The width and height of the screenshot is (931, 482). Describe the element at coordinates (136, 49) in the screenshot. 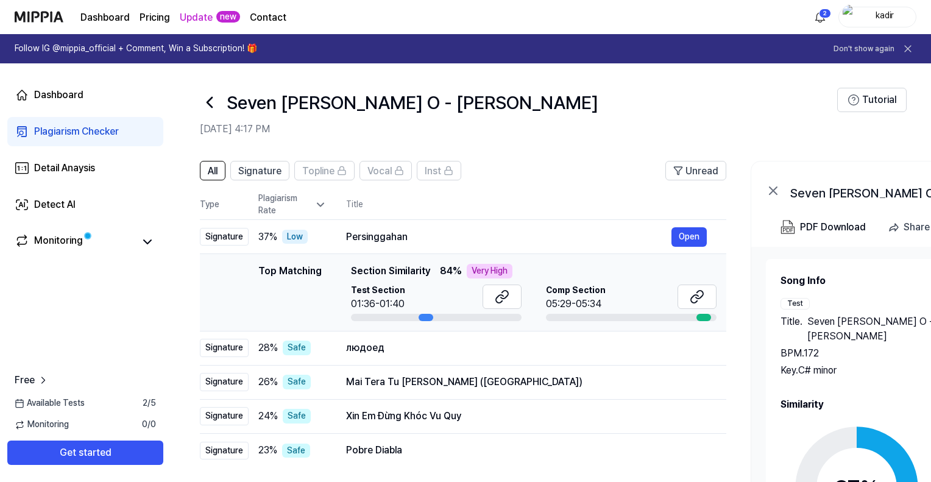

I see `h1: Follow IG @mippia_official + Comment, Win a Subscription! 🎁` at that location.